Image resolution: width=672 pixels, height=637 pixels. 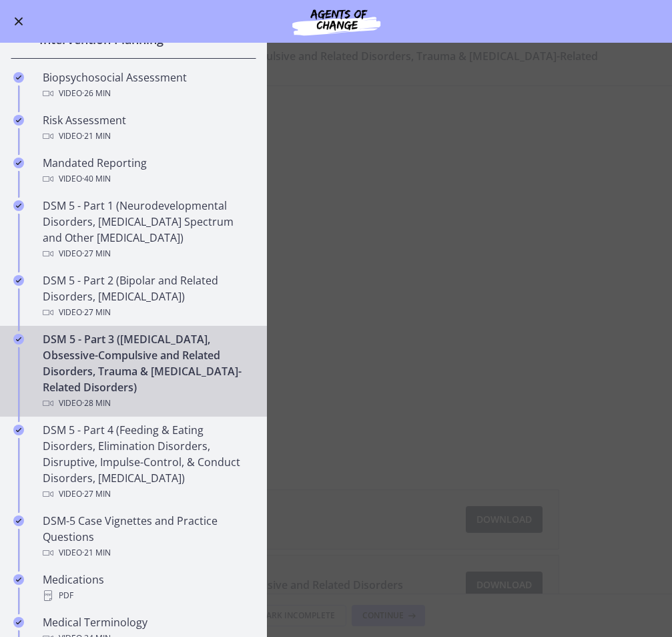 What do you see at coordinates (147, 86) in the screenshot?
I see `div: Biopsychosocial Assessment` at bounding box center [147, 86].